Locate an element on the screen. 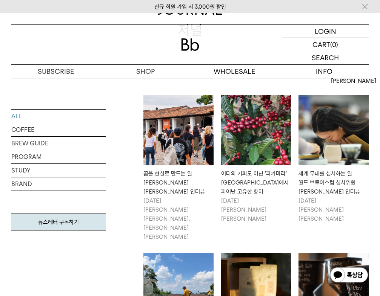  a: SUBSCRIBE is located at coordinates (56, 71).